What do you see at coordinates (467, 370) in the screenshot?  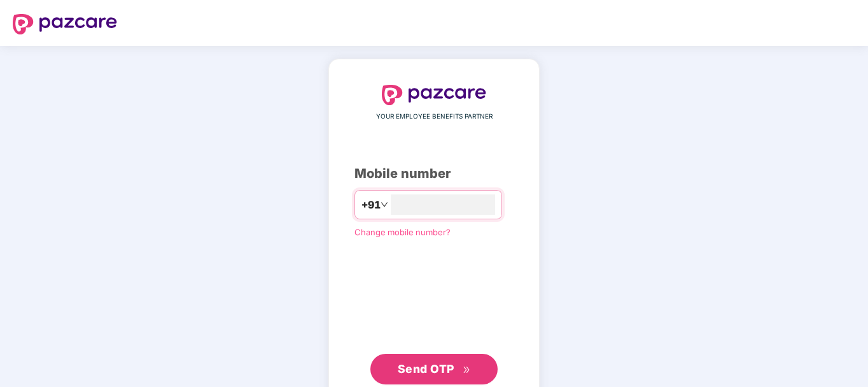 I see `span: double-right` at bounding box center [467, 370].